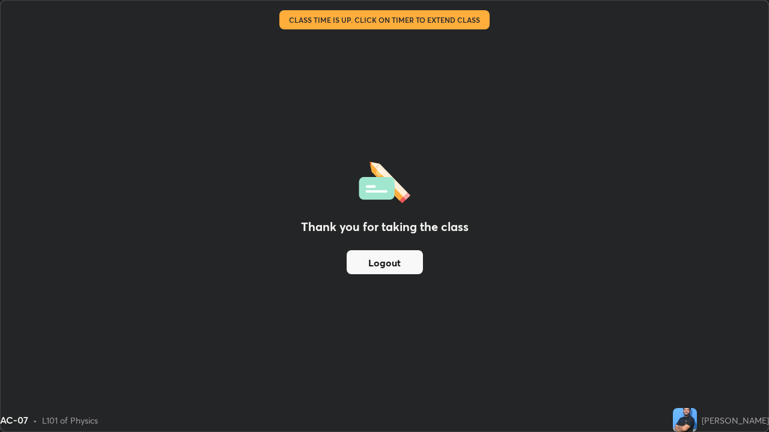  What do you see at coordinates (384, 181) in the screenshot?
I see `img: offlineFeedback.1438e8b3.svg` at bounding box center [384, 181].